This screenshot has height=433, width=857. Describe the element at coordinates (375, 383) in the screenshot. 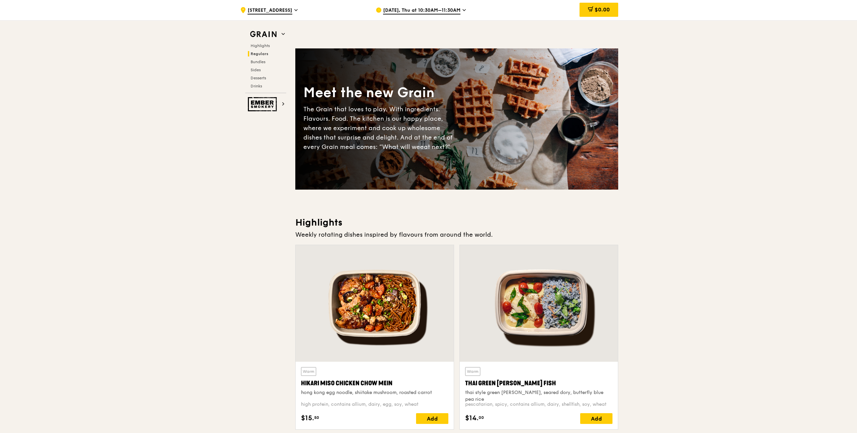

I see `div: Hikari Miso Chicken Chow Mein` at that location.